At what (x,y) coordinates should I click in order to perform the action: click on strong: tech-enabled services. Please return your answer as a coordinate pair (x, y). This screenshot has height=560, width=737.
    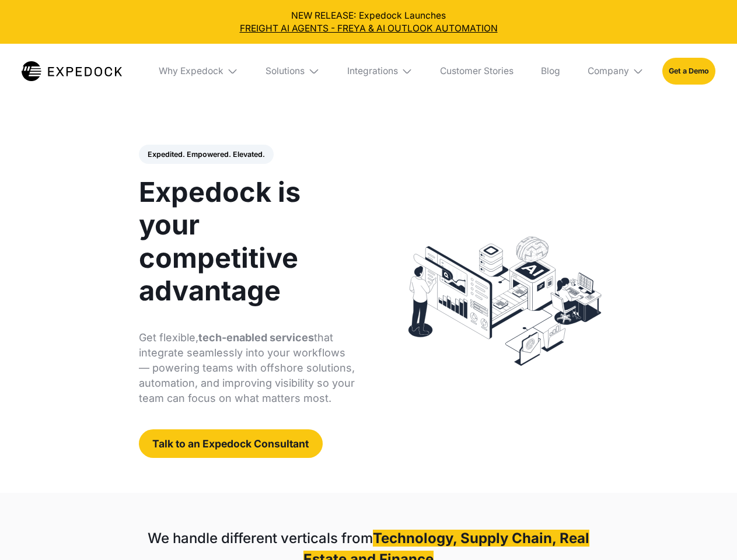
    Looking at the image, I should click on (256, 337).